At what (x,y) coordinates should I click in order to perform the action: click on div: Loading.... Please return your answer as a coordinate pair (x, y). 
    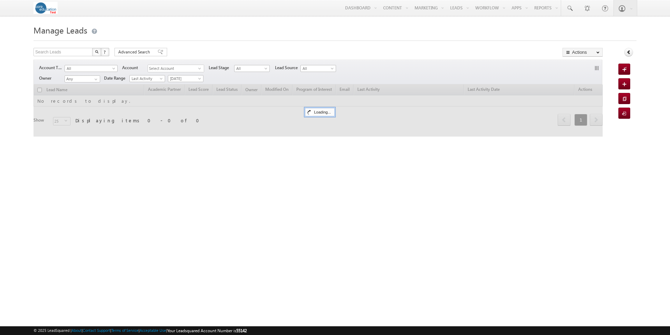
    Looking at the image, I should click on (320, 112).